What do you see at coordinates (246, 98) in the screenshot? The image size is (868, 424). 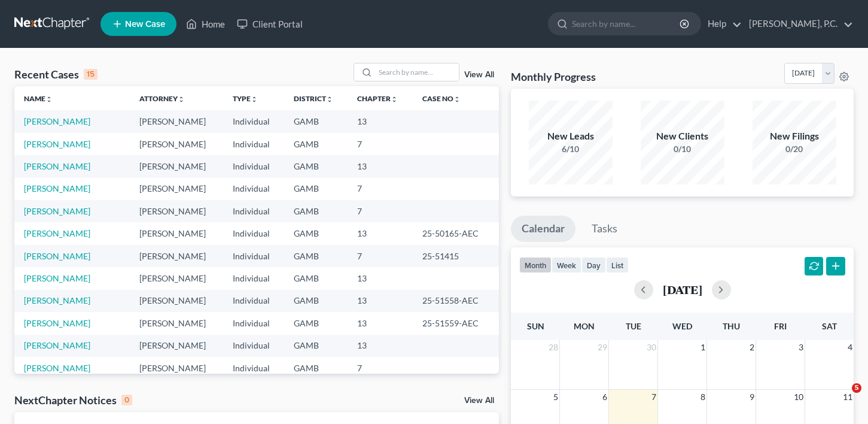 I see `a: Typeunfold_more` at bounding box center [246, 98].